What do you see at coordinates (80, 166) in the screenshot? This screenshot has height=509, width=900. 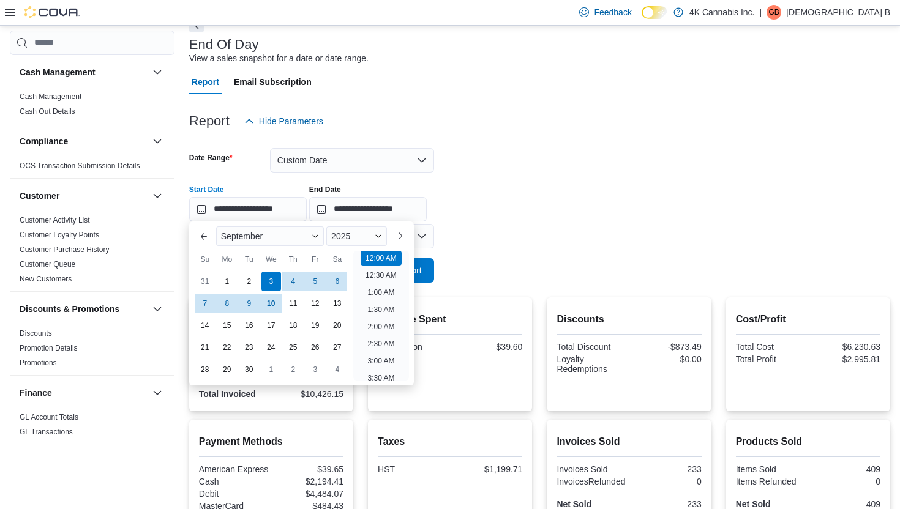 I see `a: OCS Transaction Submission Details` at bounding box center [80, 166].